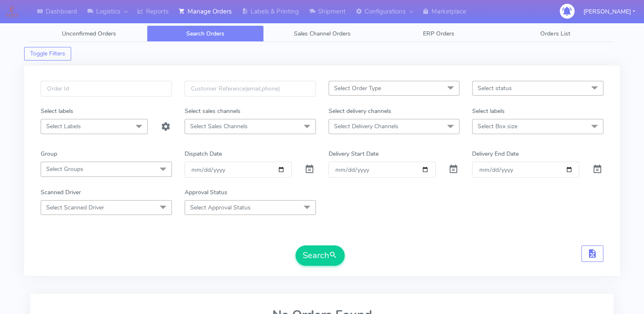  Describe the element at coordinates (75, 207) in the screenshot. I see `span: Select Scanned Driver` at that location.